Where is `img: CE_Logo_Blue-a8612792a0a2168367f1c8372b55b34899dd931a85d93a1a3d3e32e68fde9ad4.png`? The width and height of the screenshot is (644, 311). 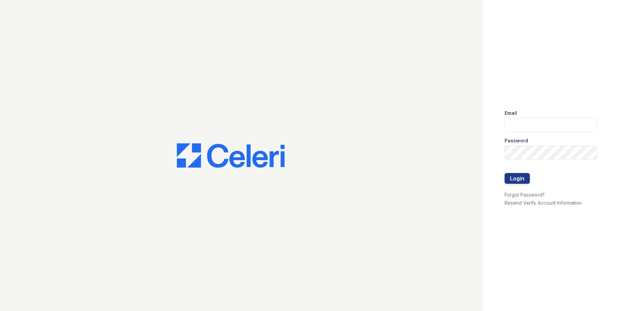 img: CE_Logo_Blue-a8612792a0a2168367f1c8372b55b34899dd931a85d93a1a3d3e32e68fde9ad4.png is located at coordinates (231, 156).